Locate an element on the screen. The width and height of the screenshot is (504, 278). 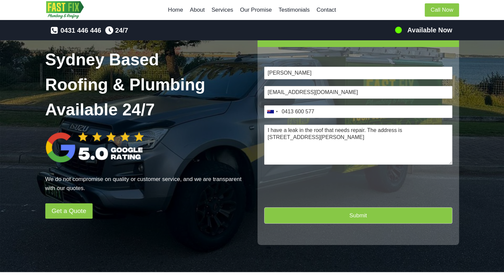
button: Selected country is located at coordinates (272, 112).